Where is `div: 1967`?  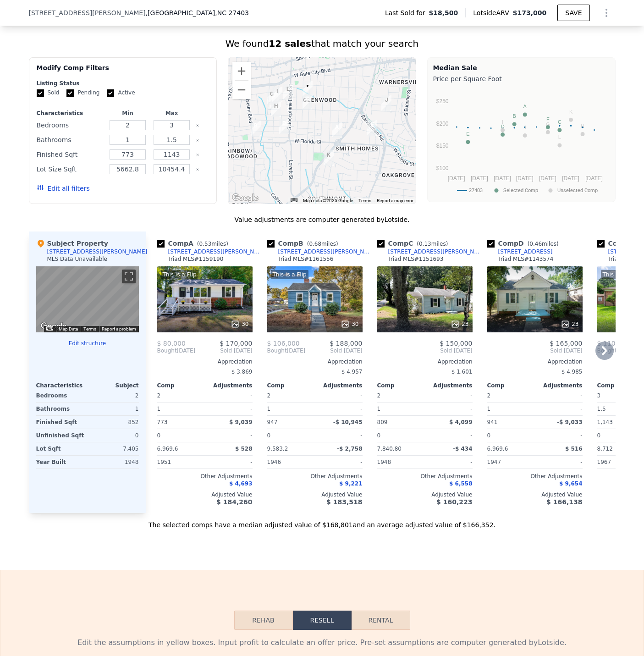 div: 1967 is located at coordinates (620, 462).